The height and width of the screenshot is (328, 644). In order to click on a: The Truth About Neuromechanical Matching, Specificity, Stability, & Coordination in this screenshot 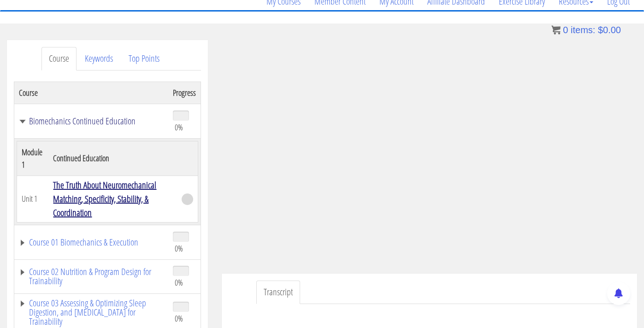, I will do `click(105, 199)`.